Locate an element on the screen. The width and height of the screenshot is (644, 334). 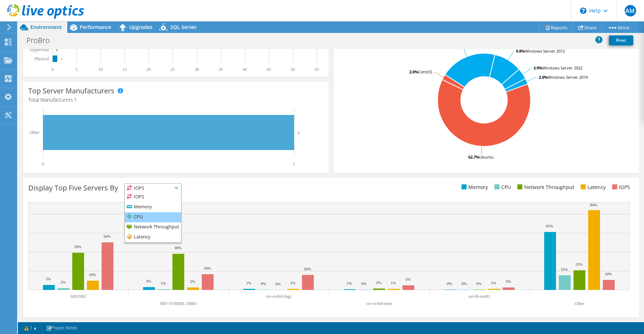
text: 30 is located at coordinates (197, 69).